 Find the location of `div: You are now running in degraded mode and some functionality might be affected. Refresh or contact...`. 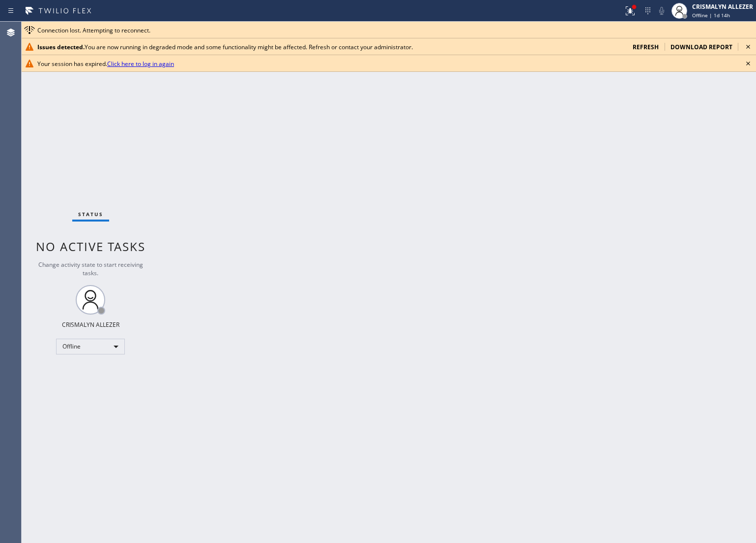

div: You are now running in degraded mode and some functionality might be affected. Refresh or contact... is located at coordinates (331, 47).